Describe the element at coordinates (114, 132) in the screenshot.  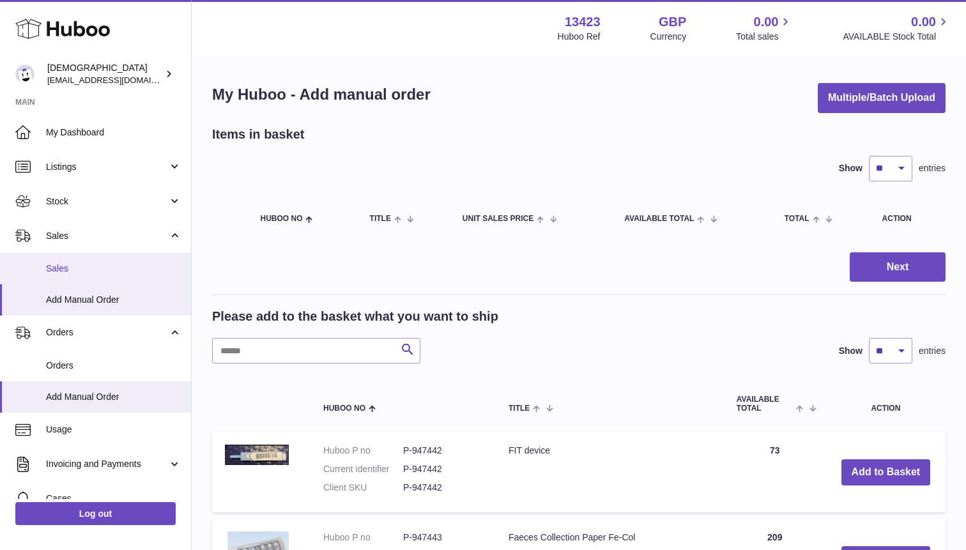
I see `span: My Dashboard` at that location.